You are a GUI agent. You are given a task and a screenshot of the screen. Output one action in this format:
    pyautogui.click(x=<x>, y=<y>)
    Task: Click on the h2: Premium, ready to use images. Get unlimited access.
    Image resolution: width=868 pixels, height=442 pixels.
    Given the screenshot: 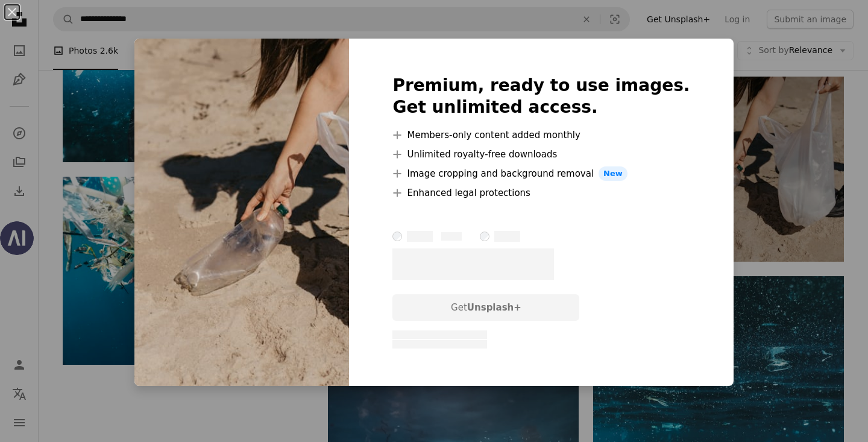 What is the action you would take?
    pyautogui.click(x=540, y=96)
    